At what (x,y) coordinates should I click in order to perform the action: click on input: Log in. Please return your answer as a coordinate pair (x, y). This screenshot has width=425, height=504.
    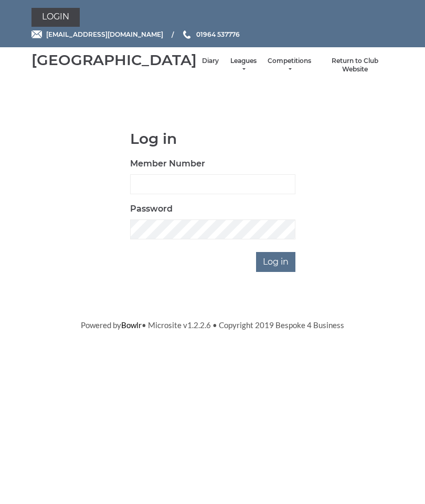
    Looking at the image, I should click on (276, 262).